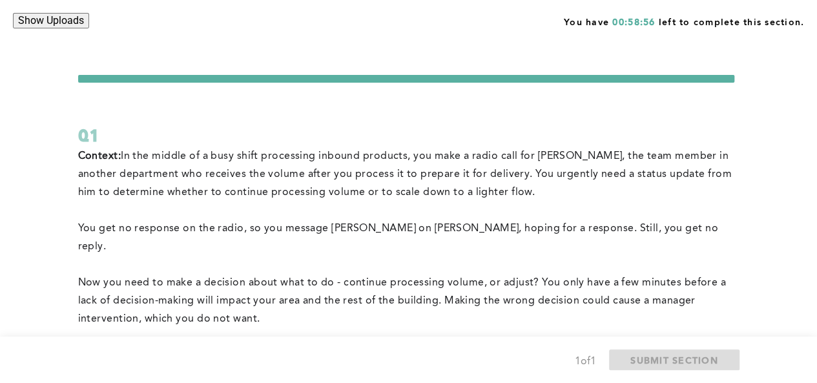  Describe the element at coordinates (674, 360) in the screenshot. I see `button: SUBMIT SECTION` at that location.